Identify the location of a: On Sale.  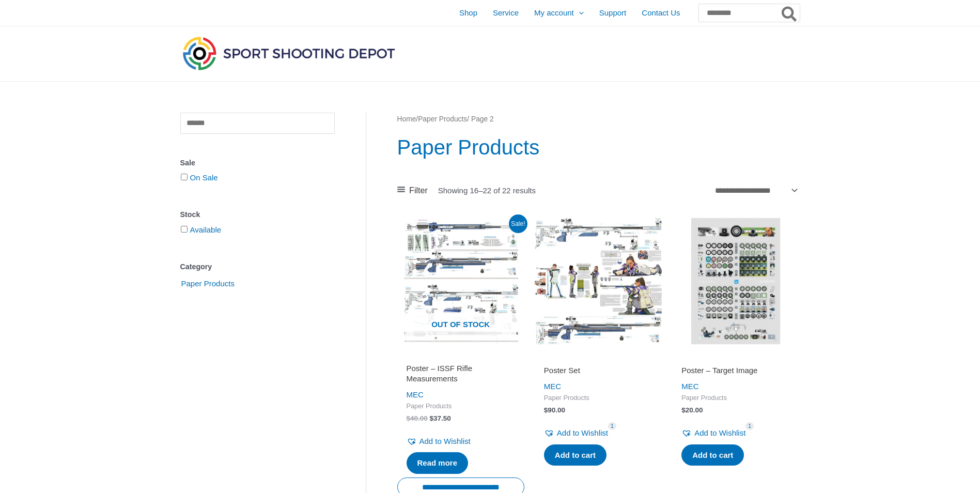
(204, 177).